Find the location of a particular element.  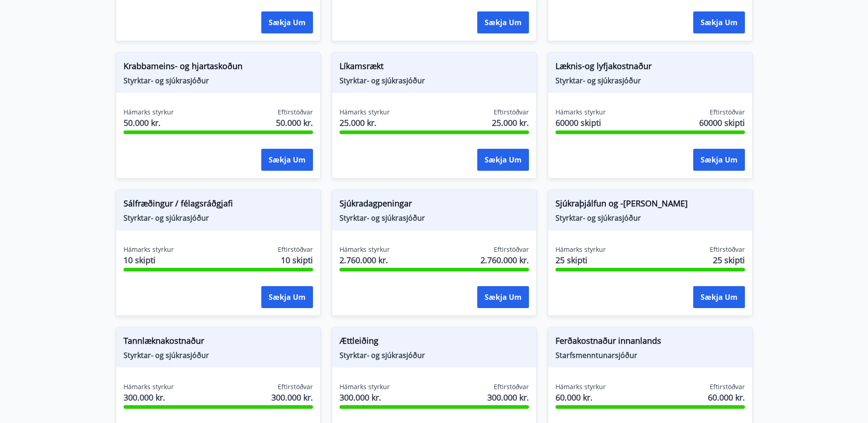

span: Krabbameins- og hjartaskoðun is located at coordinates (219, 68).